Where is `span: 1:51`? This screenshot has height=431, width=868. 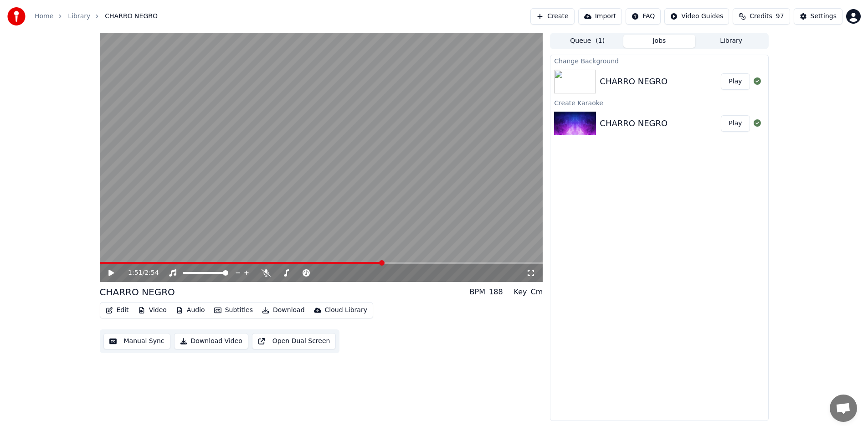 span: 1:51 is located at coordinates (135, 273).